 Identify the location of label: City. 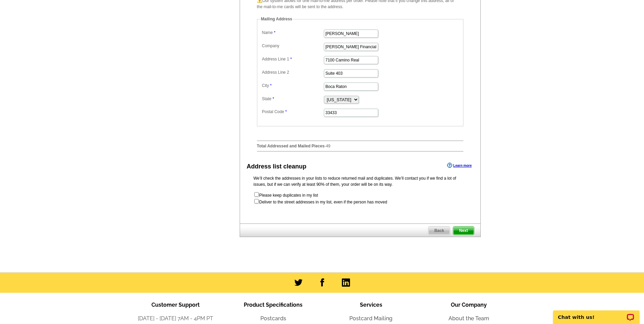
(292, 86).